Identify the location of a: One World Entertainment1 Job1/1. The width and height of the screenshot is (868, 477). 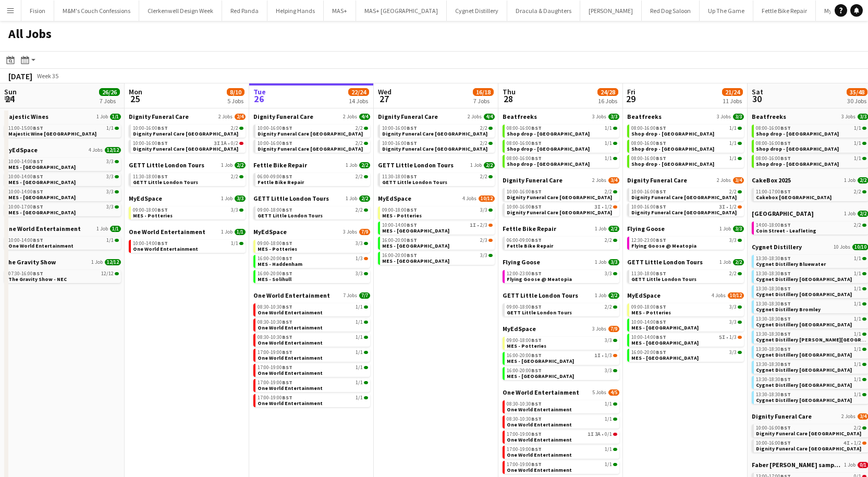
(187, 232).